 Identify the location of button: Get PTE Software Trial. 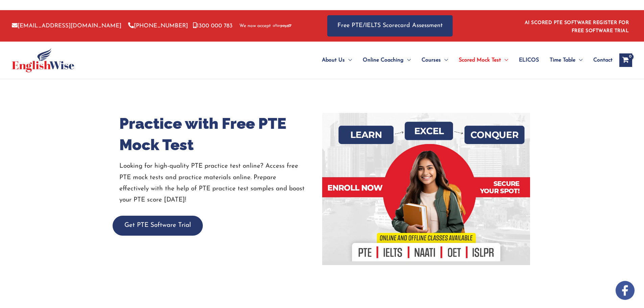
(157, 226).